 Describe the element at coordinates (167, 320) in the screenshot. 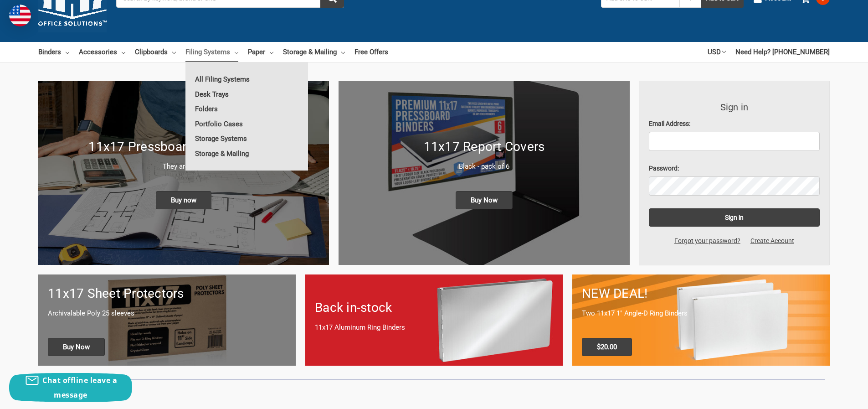

I see `a: 11x17 sheet protectors 11x17 Sheet Protectors Archivalable Poly 25 sleeves Buy Now` at that location.